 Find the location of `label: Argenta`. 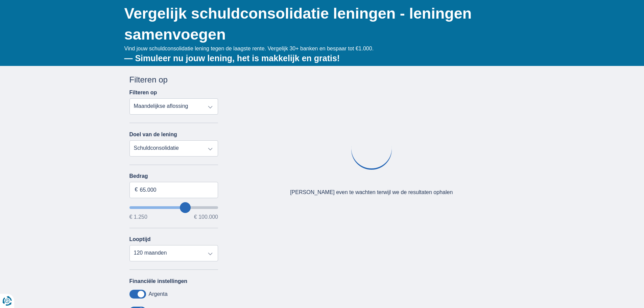

label: Argenta is located at coordinates (158, 294).